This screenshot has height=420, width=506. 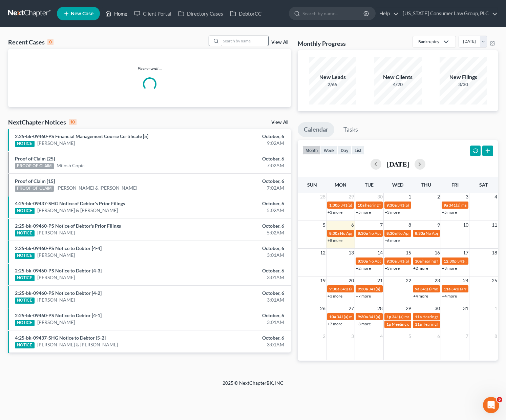 What do you see at coordinates (280, 123) in the screenshot?
I see `a: View All` at bounding box center [280, 123].